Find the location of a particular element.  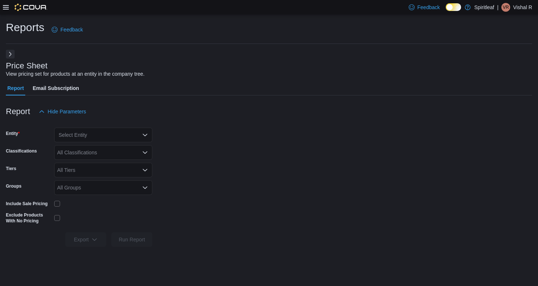

input: Dark Mode is located at coordinates (453, 7).